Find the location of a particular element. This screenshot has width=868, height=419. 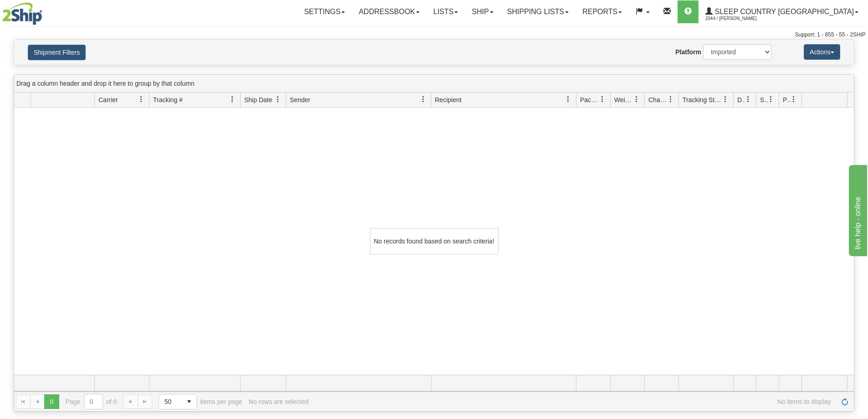

span: Charge is located at coordinates (658, 100).